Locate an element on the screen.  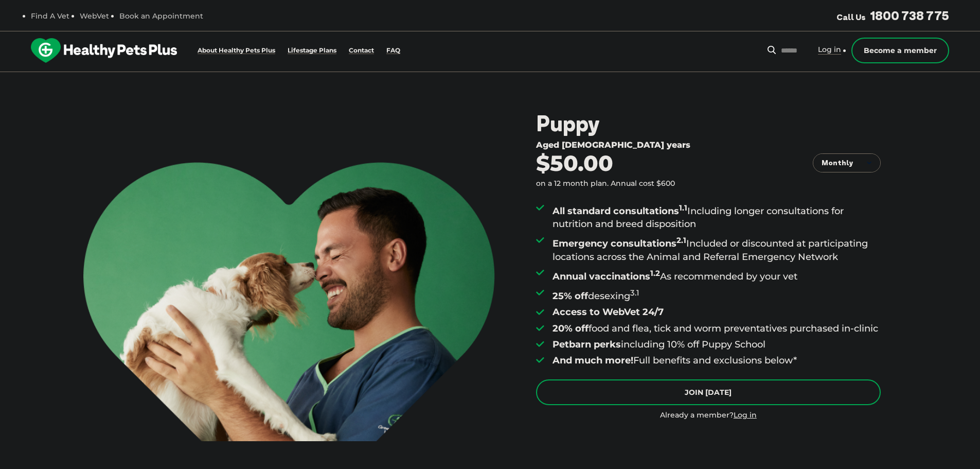
li: Full benefits and exclusions below* is located at coordinates (717, 360).